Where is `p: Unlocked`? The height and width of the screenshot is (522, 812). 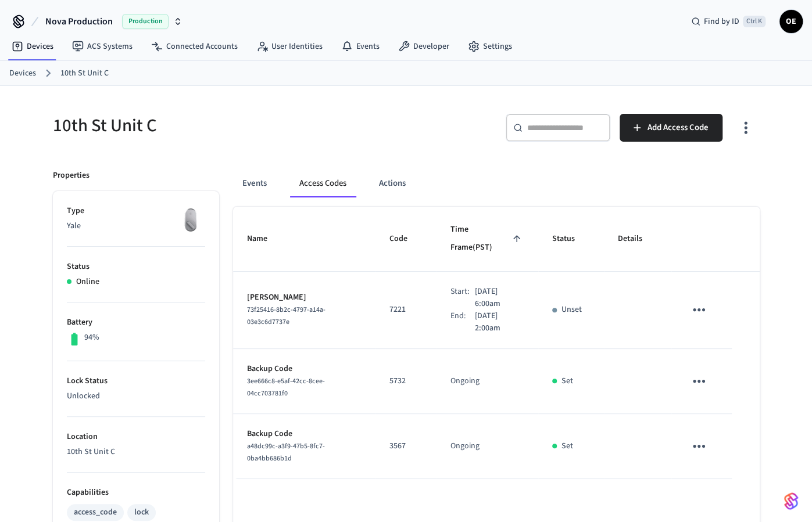 p: Unlocked is located at coordinates (136, 396).